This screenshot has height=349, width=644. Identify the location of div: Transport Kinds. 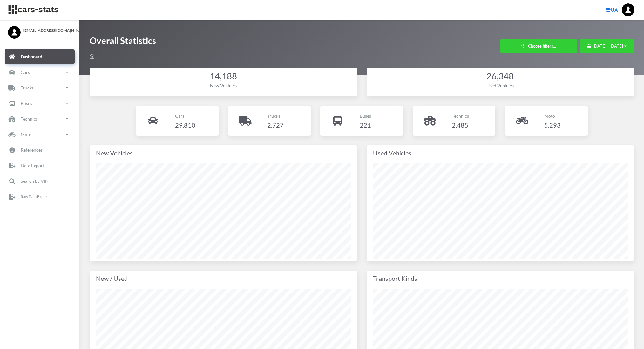
(500, 278).